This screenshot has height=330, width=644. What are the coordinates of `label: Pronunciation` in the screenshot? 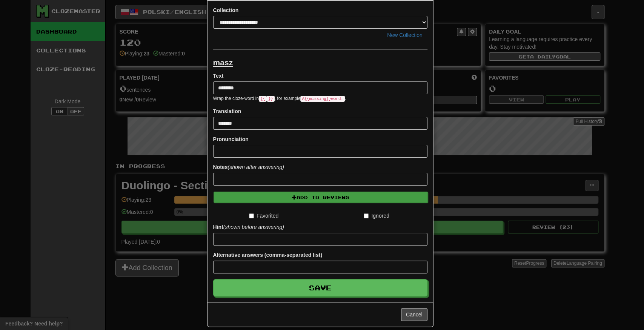 It's located at (231, 139).